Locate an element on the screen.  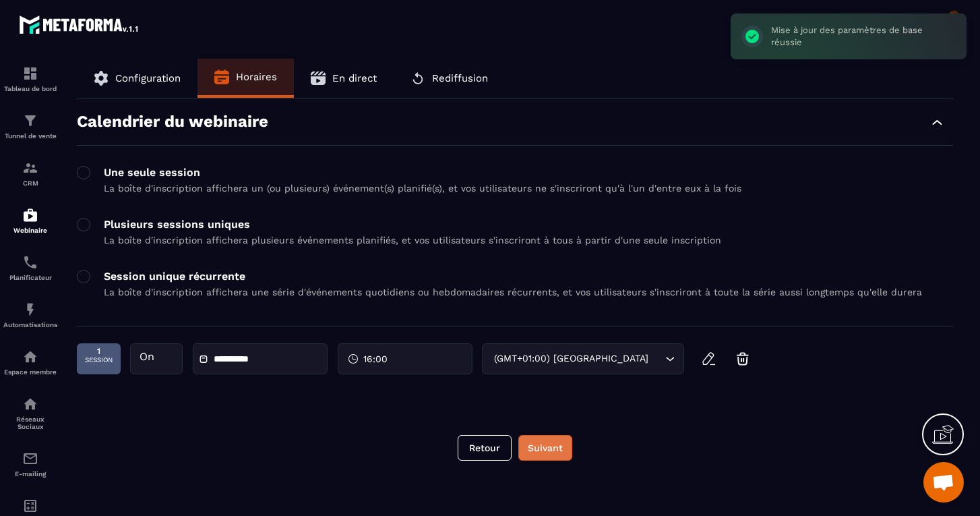
button: Retour is located at coordinates (485, 448).